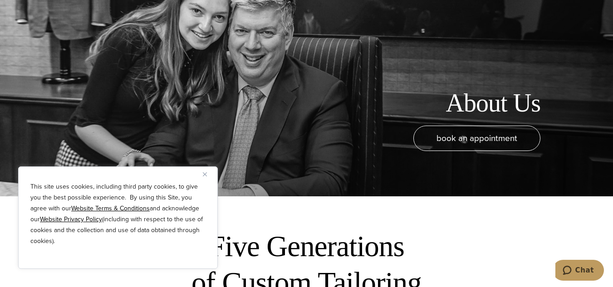 Image resolution: width=613 pixels, height=287 pixels. I want to click on h1: About Us, so click(493, 103).